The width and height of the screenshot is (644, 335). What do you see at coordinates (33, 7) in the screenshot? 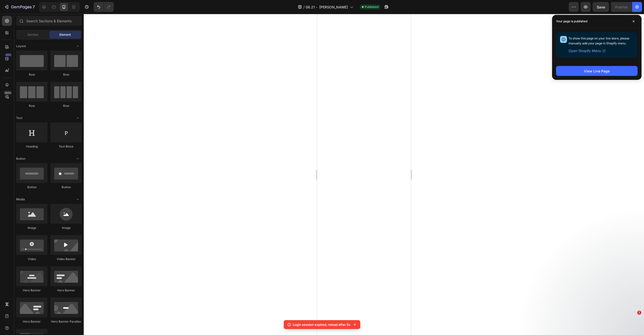
I see `p: 7` at bounding box center [33, 7].